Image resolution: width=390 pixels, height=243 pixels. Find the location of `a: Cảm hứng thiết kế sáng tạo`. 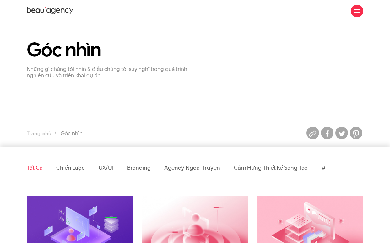

a: Cảm hứng thiết kế sáng tạo is located at coordinates (271, 168).